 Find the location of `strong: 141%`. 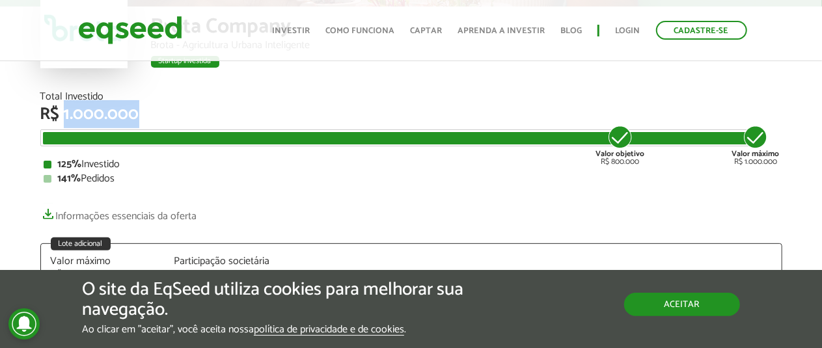

strong: 141% is located at coordinates (70, 178).